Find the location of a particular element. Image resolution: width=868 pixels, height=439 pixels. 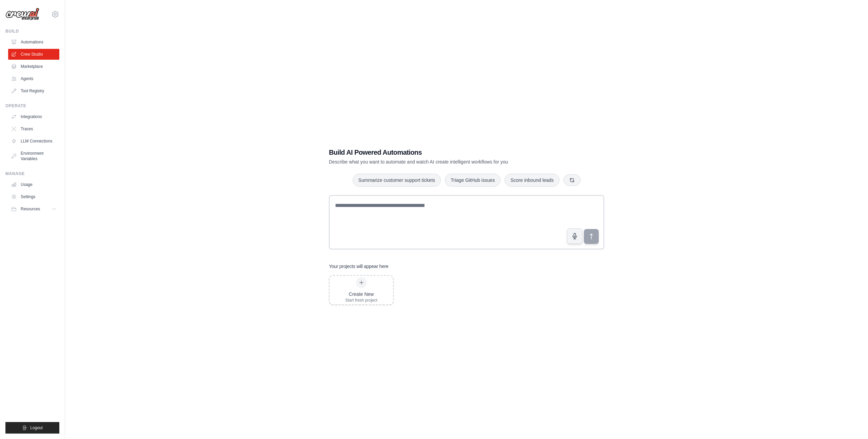

button: Resources is located at coordinates (33, 209).